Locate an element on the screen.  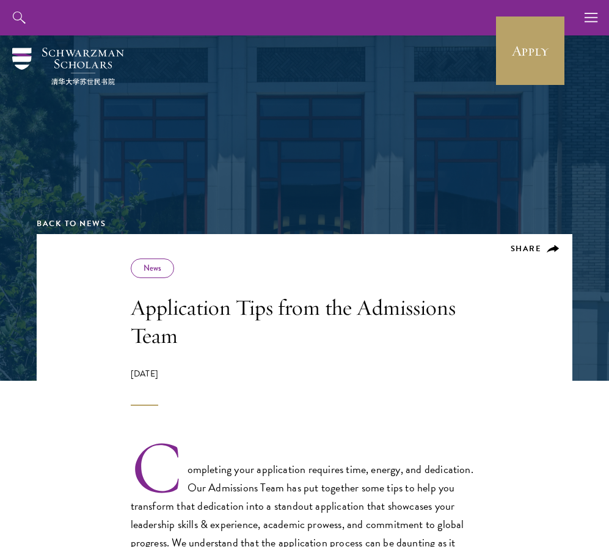
img: Schwarzman Scholars is located at coordinates (68, 66).